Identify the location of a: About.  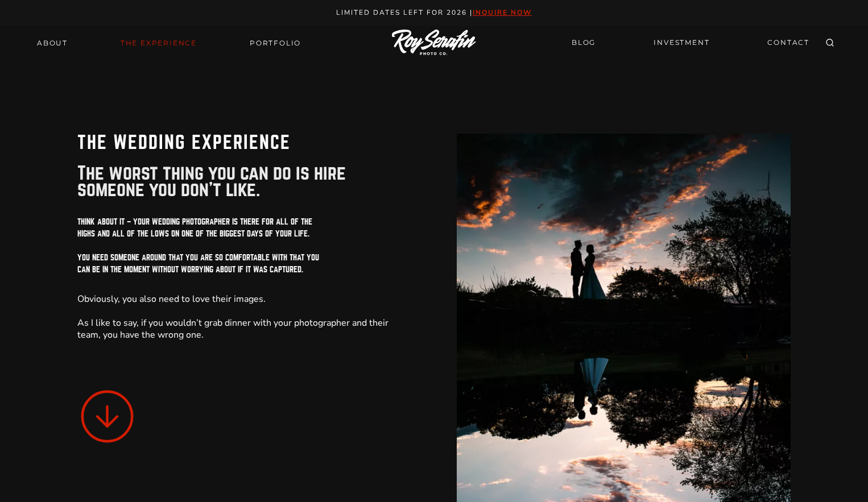
(52, 43).